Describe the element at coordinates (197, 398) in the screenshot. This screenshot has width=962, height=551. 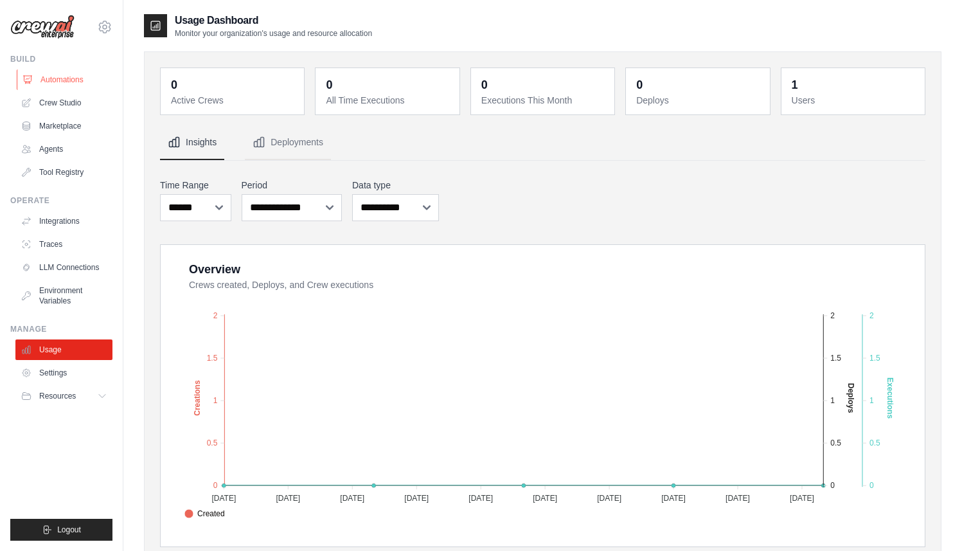
I see `text: Creations` at that location.